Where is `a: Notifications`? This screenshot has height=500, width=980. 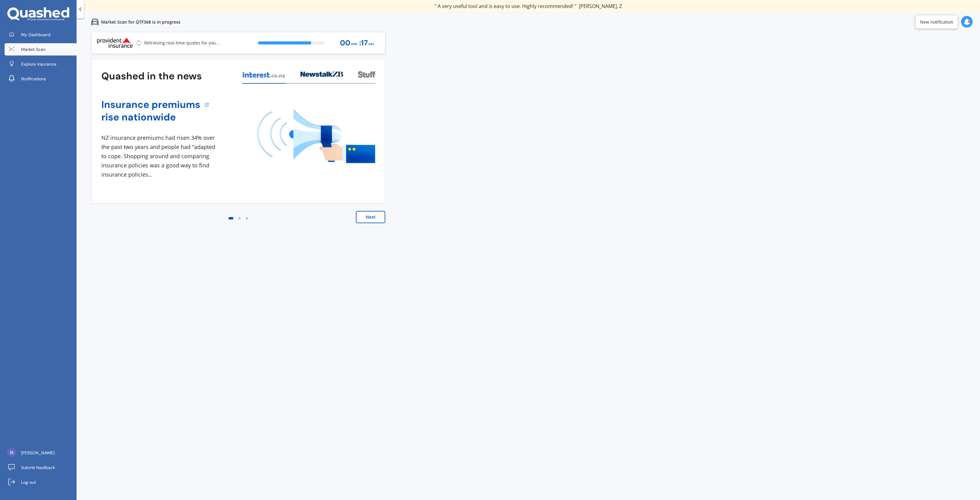
a: Notifications is located at coordinates (40, 79).